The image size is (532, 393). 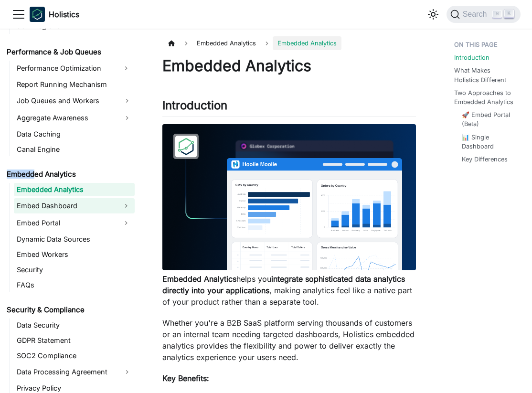 I want to click on a: Home page, so click(x=171, y=43).